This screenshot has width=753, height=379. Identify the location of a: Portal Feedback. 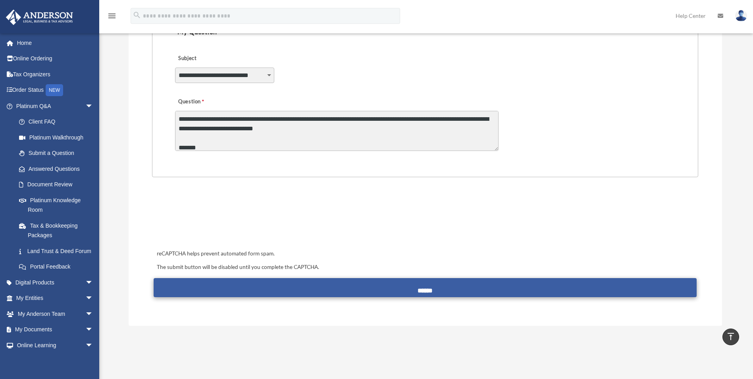
(58, 267).